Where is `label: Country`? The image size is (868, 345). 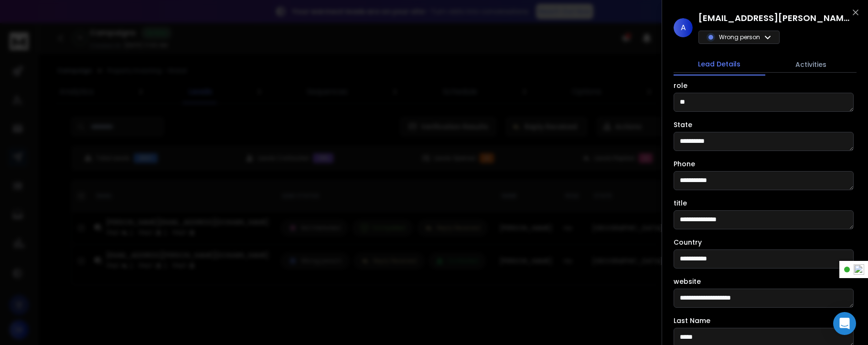 label: Country is located at coordinates (687, 242).